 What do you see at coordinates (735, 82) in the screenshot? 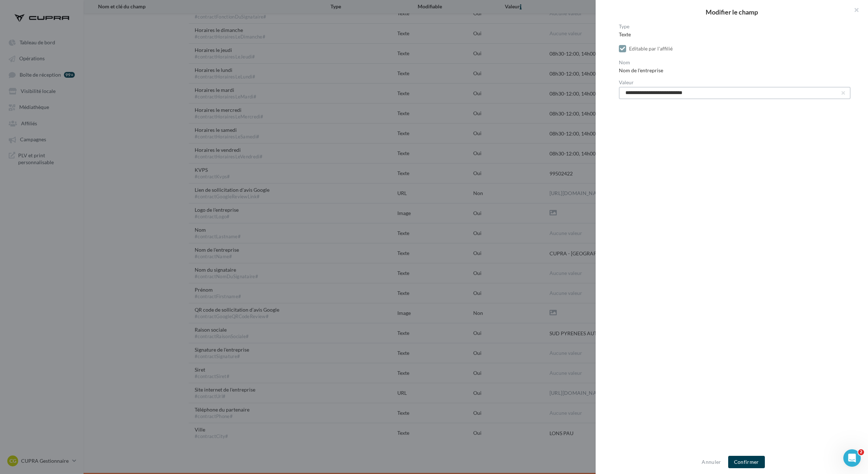
I see `label: Valeur` at bounding box center [735, 82].